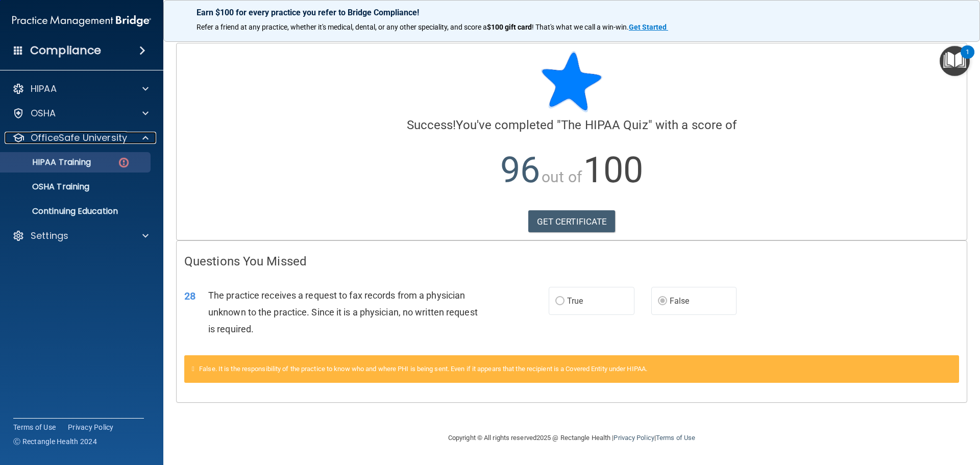 Image resolution: width=980 pixels, height=465 pixels. I want to click on a: Get Started, so click(648, 27).